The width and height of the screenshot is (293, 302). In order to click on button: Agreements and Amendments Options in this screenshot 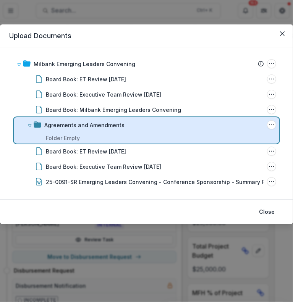, I will do `click(271, 125)`.